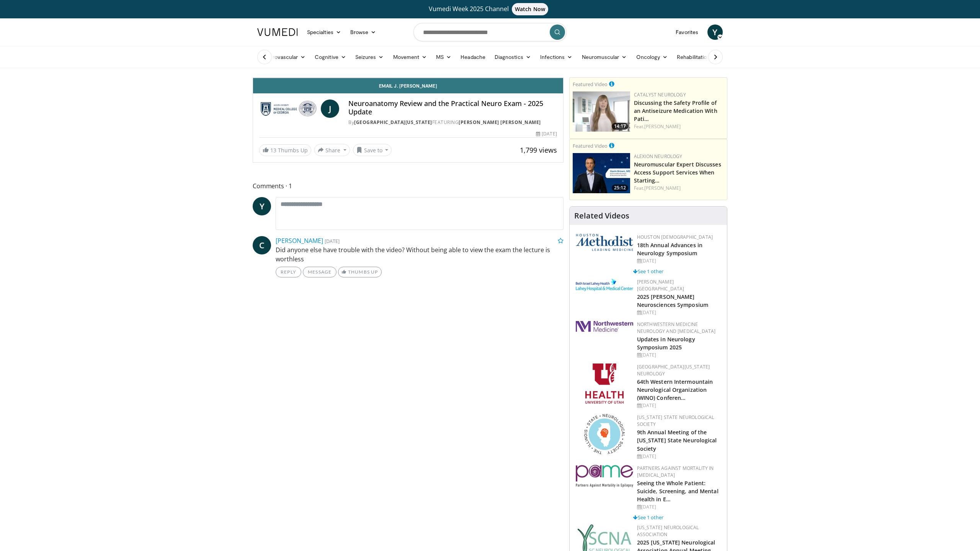  Describe the element at coordinates (538, 150) in the screenshot. I see `span: 1,799 views` at that location.